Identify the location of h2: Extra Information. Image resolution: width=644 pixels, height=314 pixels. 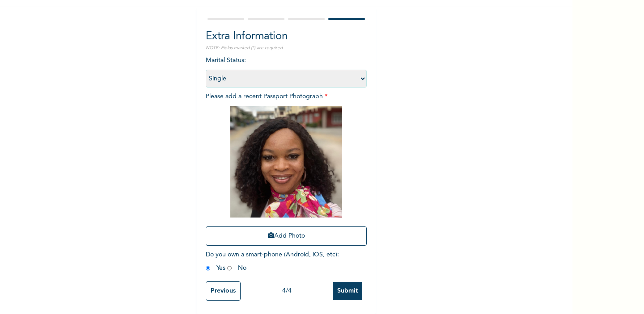
(286, 36).